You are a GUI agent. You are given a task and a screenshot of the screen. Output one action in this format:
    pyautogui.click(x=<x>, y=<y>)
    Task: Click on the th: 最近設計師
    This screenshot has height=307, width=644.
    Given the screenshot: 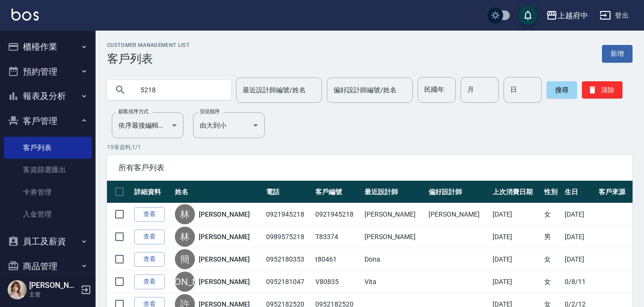 What is the action you would take?
    pyautogui.click(x=394, y=192)
    